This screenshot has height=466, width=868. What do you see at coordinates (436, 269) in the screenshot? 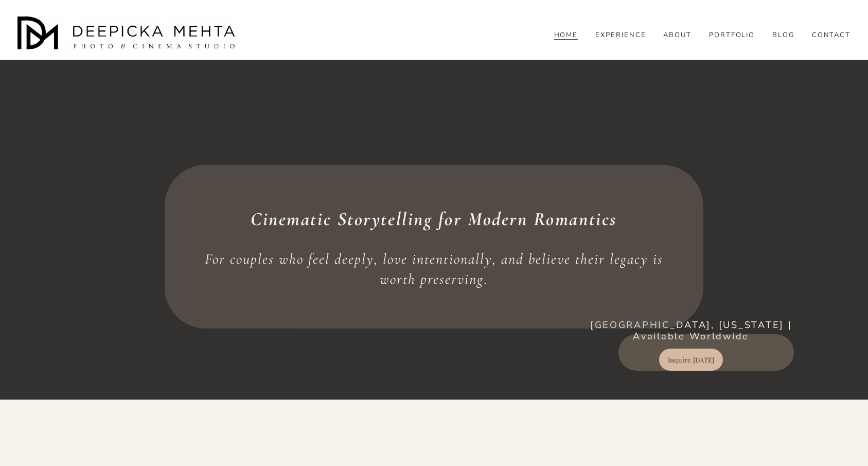
I see `em: For couples who feel deeply, love intentionally, and believe their legacy is worth preserving.` at bounding box center [436, 269].